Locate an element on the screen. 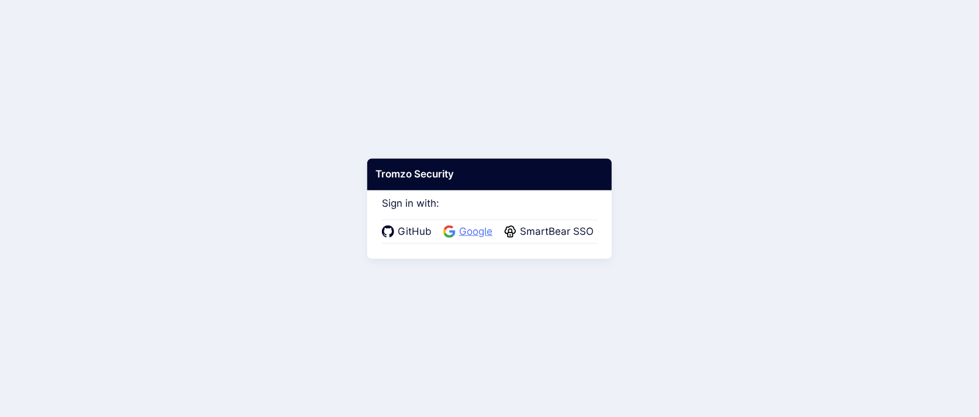  a: Google is located at coordinates (470, 232).